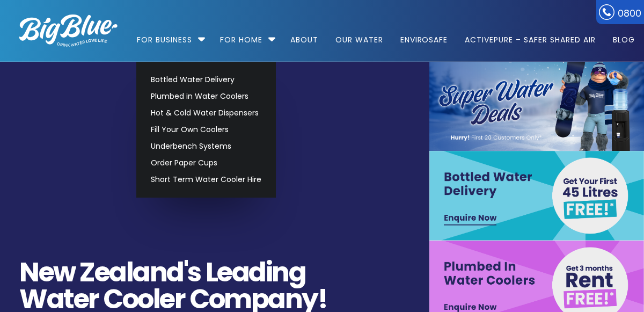 This screenshot has width=644, height=312. I want to click on span: s, so click(194, 272).